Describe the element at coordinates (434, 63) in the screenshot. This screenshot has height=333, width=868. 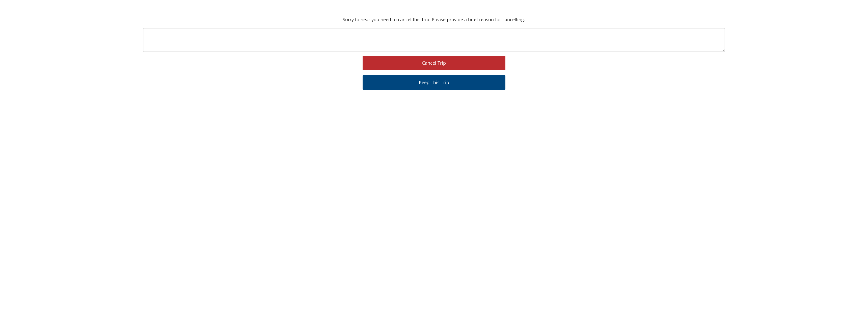
I see `button: Cancel Trip` at that location.